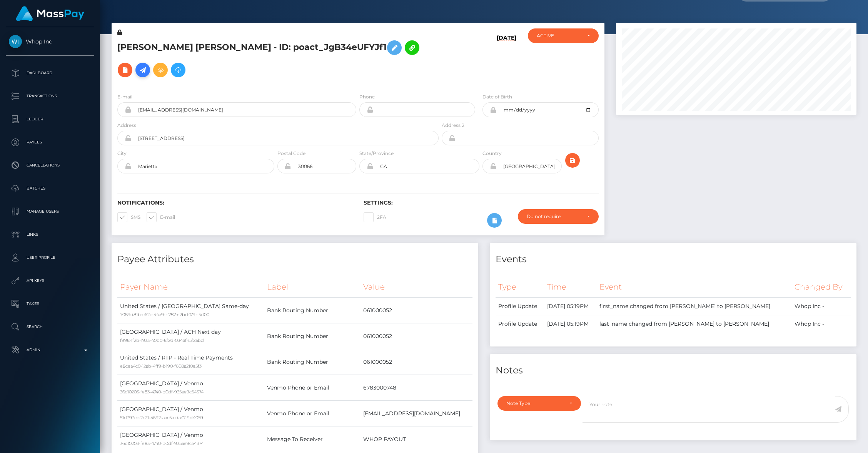 Image resolution: width=868 pixels, height=453 pixels. I want to click on small: f9984f2b-1933-40b0-8f2d-034af45f2abd, so click(162, 340).